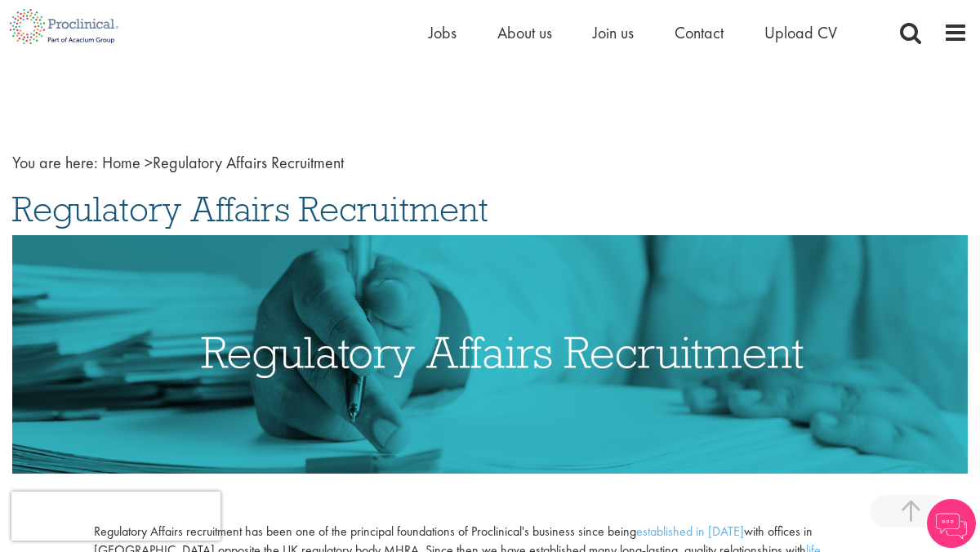  I want to click on a: breadcrumb link to Home, so click(121, 163).